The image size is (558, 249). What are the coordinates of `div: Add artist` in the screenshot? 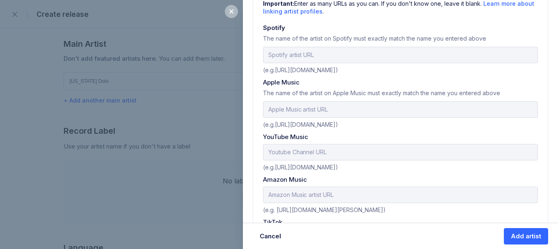 It's located at (526, 236).